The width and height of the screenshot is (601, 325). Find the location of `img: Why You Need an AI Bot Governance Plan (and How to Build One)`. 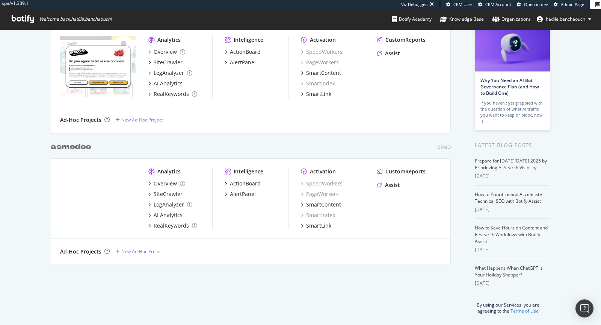

img: Why You Need an AI Bot Governance Plan (and How to Build One) is located at coordinates (513, 46).